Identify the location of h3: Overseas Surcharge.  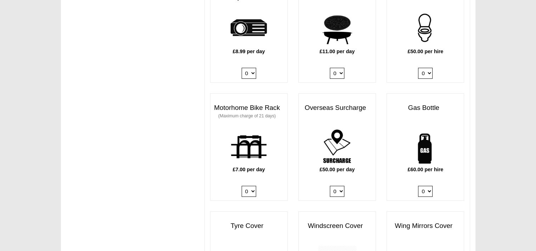
(337, 108).